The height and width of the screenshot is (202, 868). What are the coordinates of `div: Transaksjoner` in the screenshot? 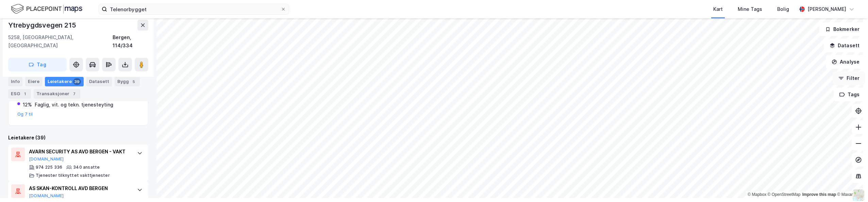 It's located at (57, 94).